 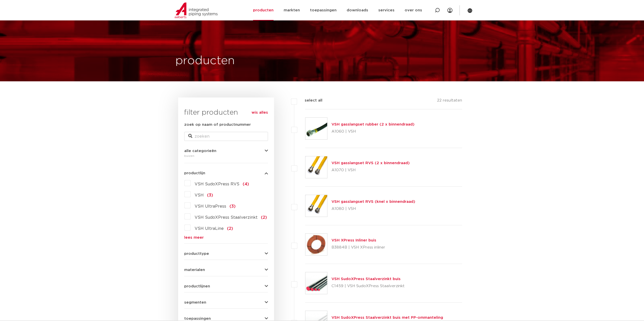 What do you see at coordinates (226, 173) in the screenshot?
I see `button: productlijn` at bounding box center [226, 173].